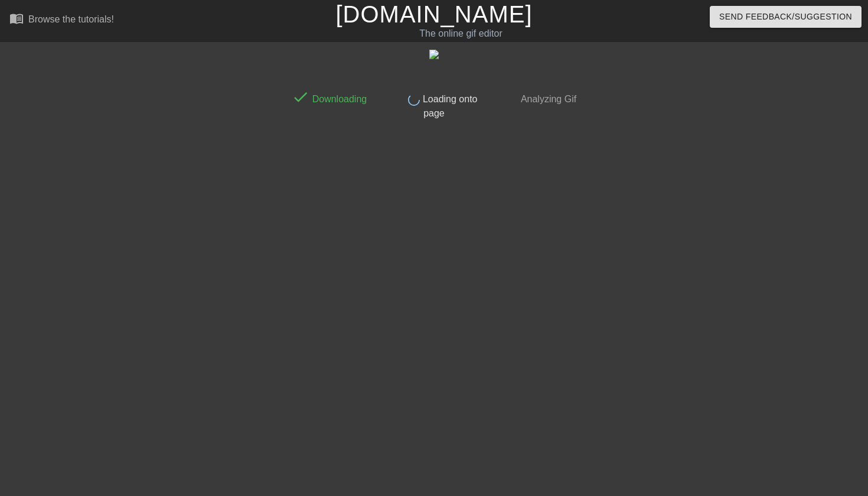  I want to click on button: Send Feedback/Suggestion, so click(786, 17).